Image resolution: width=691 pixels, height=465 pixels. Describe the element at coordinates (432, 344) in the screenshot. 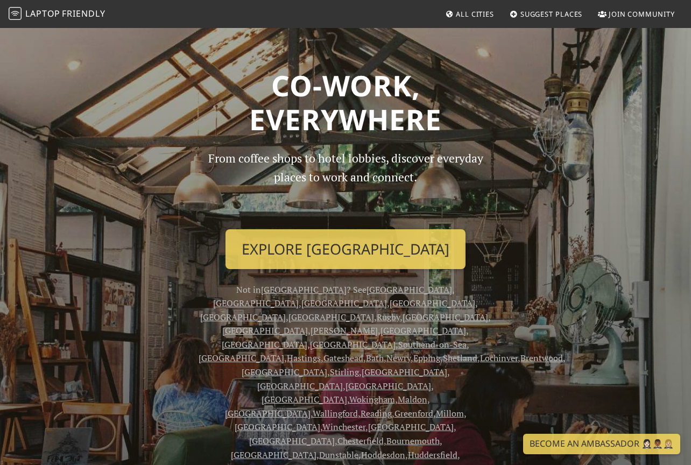

I see `a: Southend-on-Sea` at that location.